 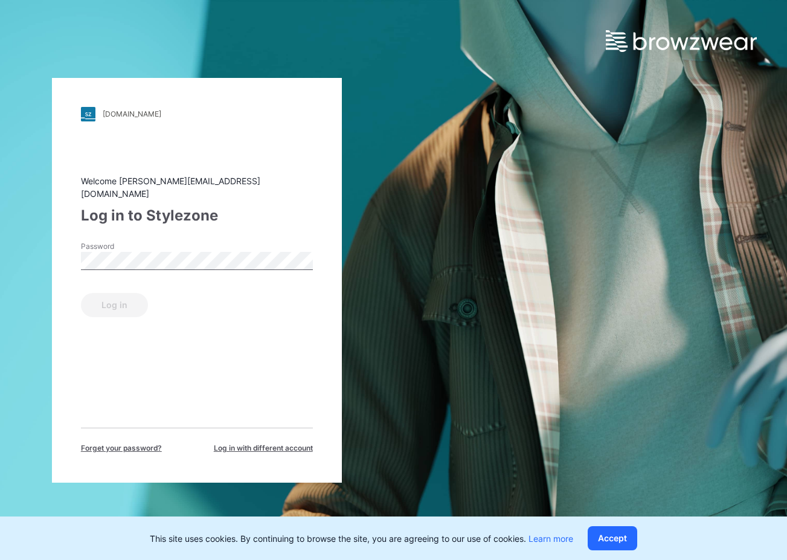 I want to click on span: Forget your password?, so click(x=121, y=448).